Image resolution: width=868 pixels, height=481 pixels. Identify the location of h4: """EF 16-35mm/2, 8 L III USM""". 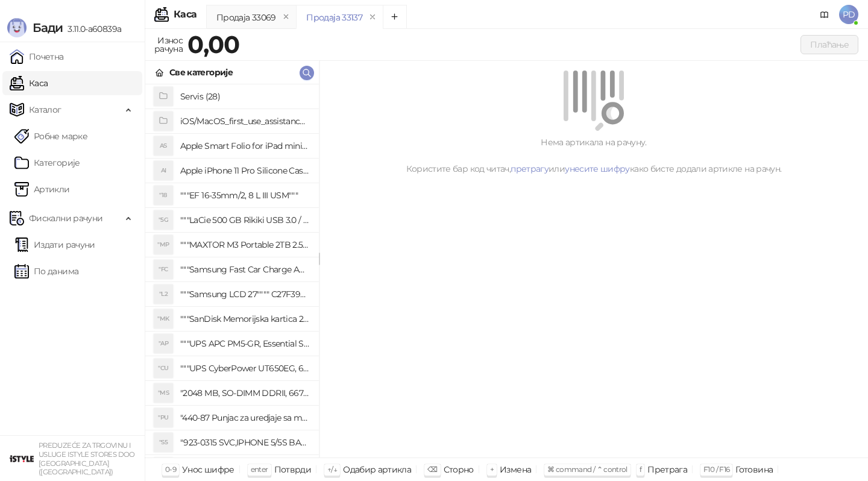
(245, 195).